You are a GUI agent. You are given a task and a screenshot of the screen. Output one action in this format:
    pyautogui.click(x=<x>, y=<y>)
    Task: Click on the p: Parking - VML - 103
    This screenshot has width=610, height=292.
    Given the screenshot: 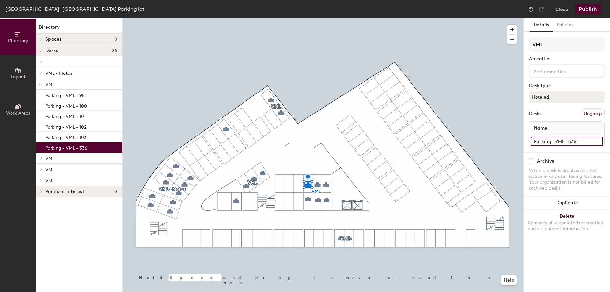 What is the action you would take?
    pyautogui.click(x=66, y=136)
    